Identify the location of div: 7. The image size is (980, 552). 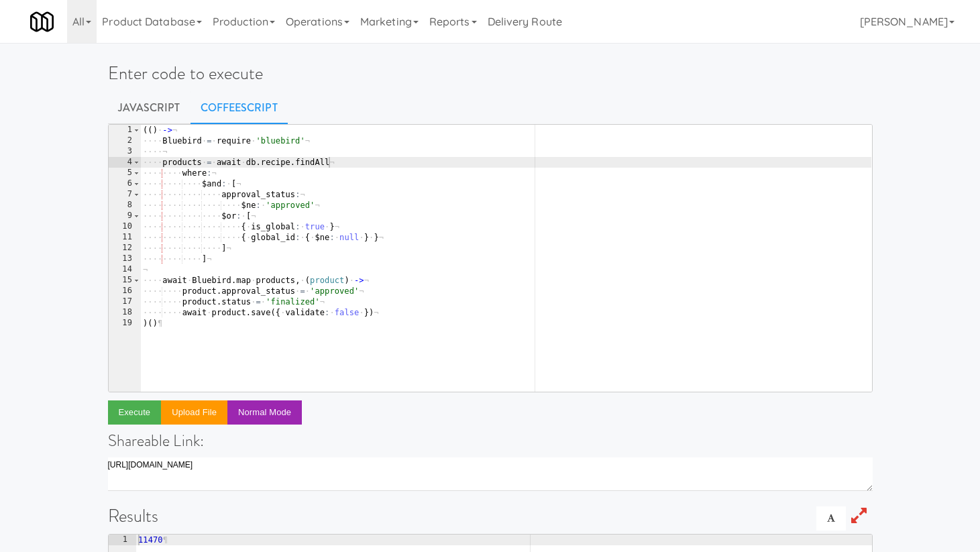
(124, 195).